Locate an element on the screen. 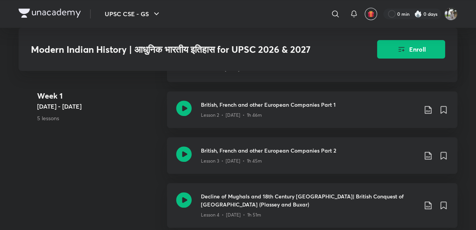 Image resolution: width=476 pixels, height=230 pixels. img: streak is located at coordinates (418, 14).